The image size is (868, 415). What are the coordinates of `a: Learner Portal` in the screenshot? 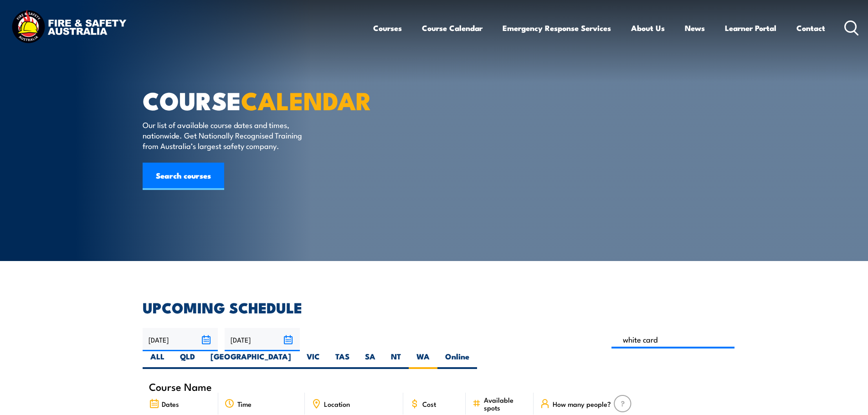 It's located at (751, 28).